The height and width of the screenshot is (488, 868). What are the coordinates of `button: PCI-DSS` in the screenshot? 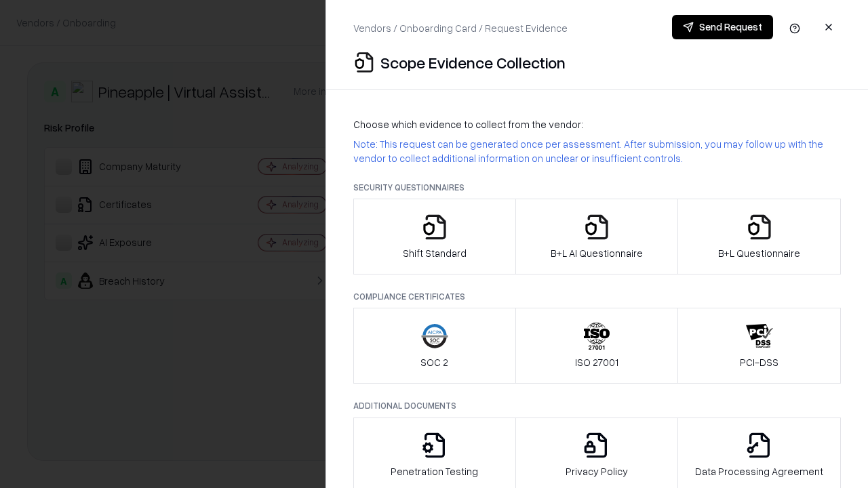 It's located at (759, 346).